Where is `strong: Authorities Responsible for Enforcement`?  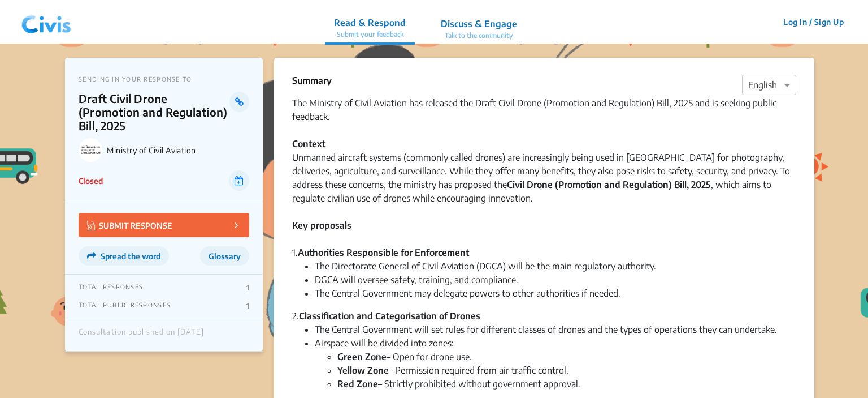 strong: Authorities Responsible for Enforcement is located at coordinates (383, 252).